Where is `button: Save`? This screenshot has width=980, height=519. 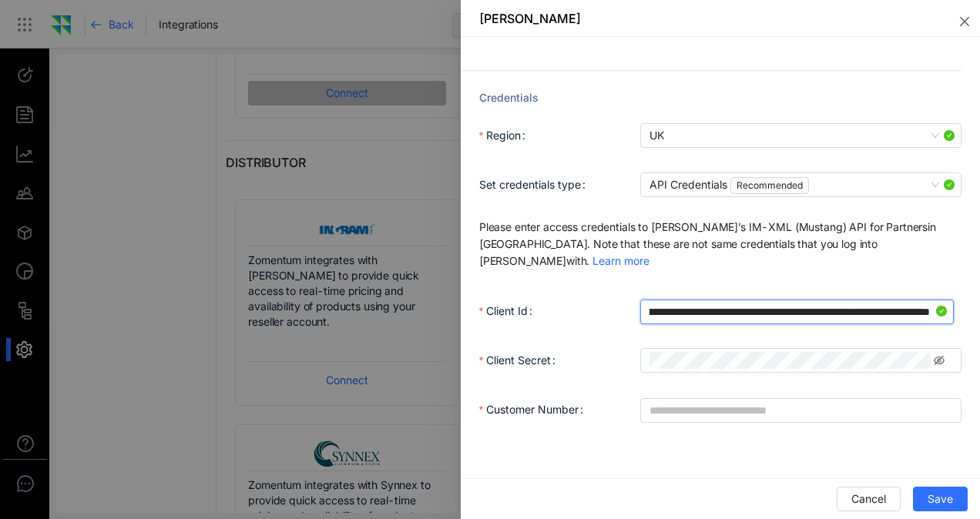
button: Save is located at coordinates (940, 499).